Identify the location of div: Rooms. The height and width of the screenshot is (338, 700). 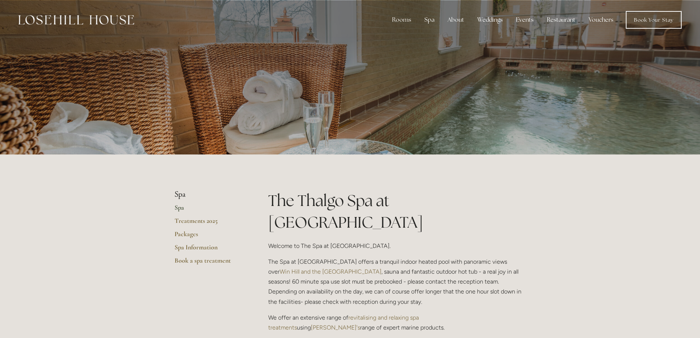
(402, 20).